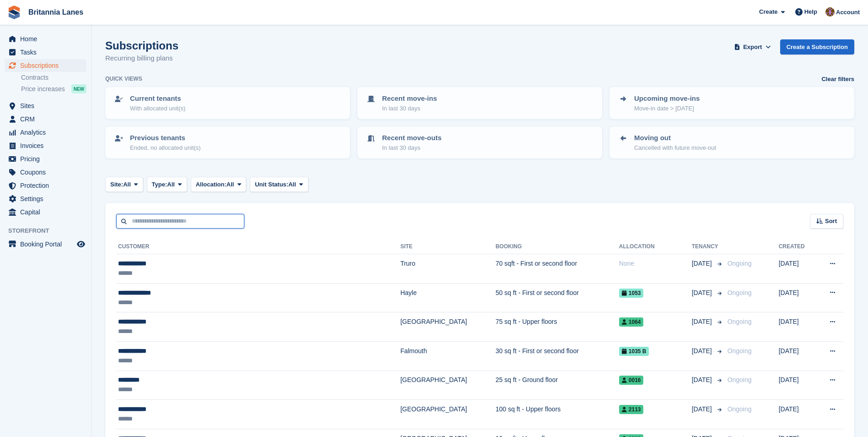 This screenshot has width=868, height=437. Describe the element at coordinates (557, 247) in the screenshot. I see `th: Booking` at that location.